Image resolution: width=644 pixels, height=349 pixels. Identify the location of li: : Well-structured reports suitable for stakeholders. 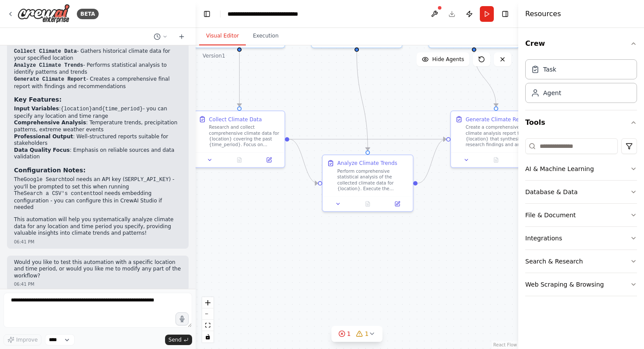
(98, 140).